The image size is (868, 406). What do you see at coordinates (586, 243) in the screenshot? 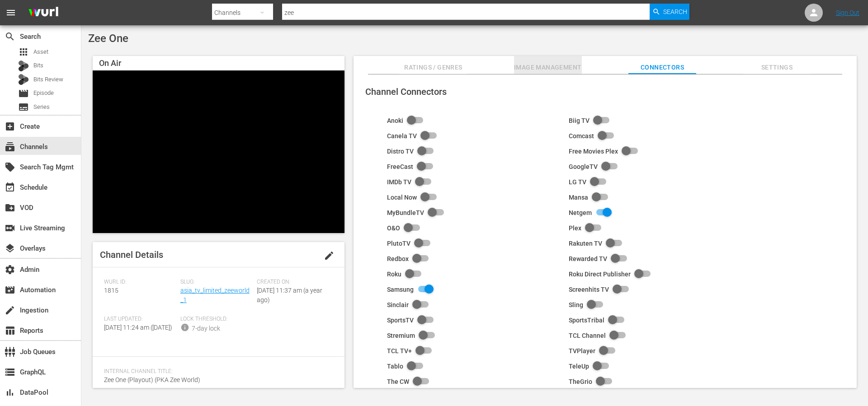
I see `div: Rakuten TV` at bounding box center [586, 243].